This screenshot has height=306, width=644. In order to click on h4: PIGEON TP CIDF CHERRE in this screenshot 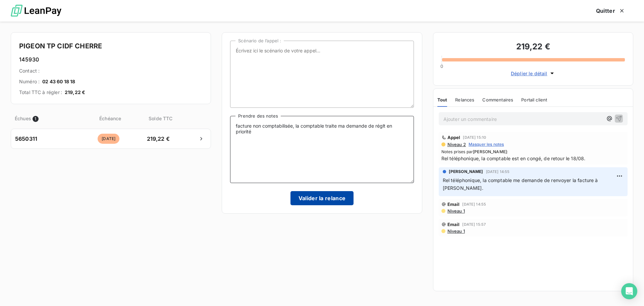, I will do `click(110, 46)`.